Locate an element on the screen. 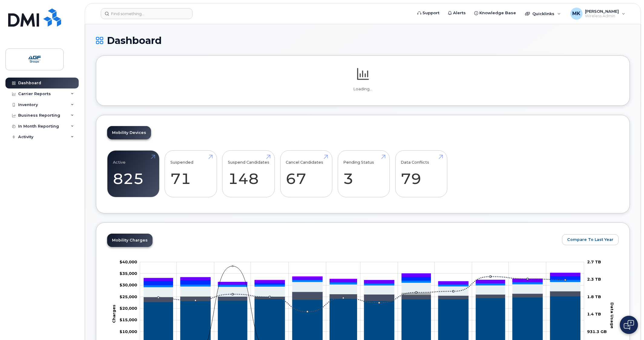  a: Cancel Candidates 67 is located at coordinates (306, 174).